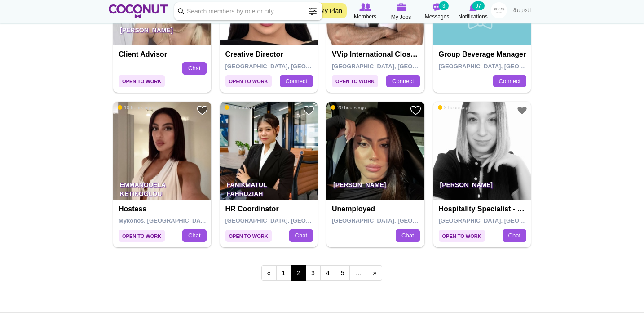 This screenshot has height=326, width=644. I want to click on a: Browse Members Members, so click(365, 12).